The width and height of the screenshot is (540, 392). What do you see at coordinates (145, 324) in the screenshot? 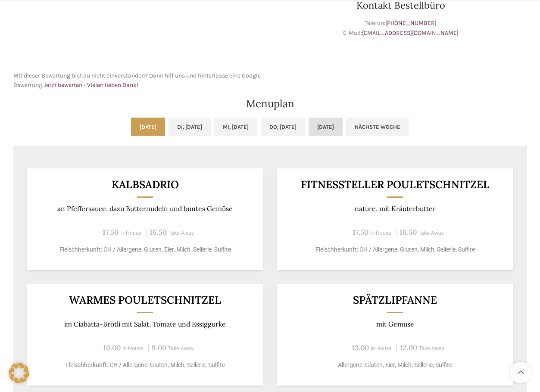
I see `p: im Ciabatta-Brötli mit Salat, Tomate und Essiggurke` at bounding box center [145, 324].